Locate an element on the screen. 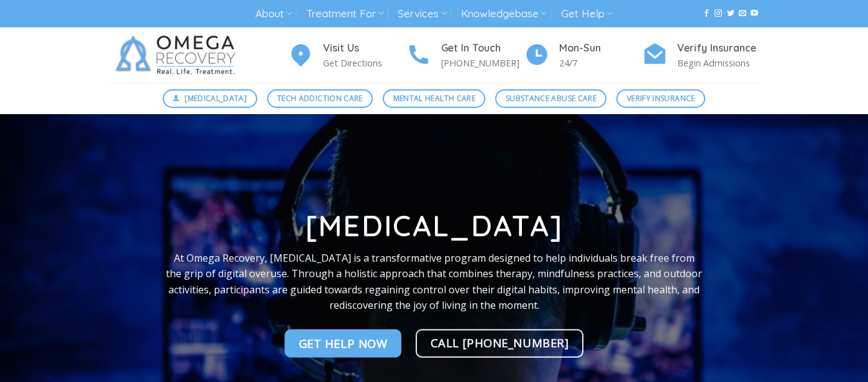 Image resolution: width=868 pixels, height=382 pixels. a: Mental Health Care is located at coordinates (434, 99).